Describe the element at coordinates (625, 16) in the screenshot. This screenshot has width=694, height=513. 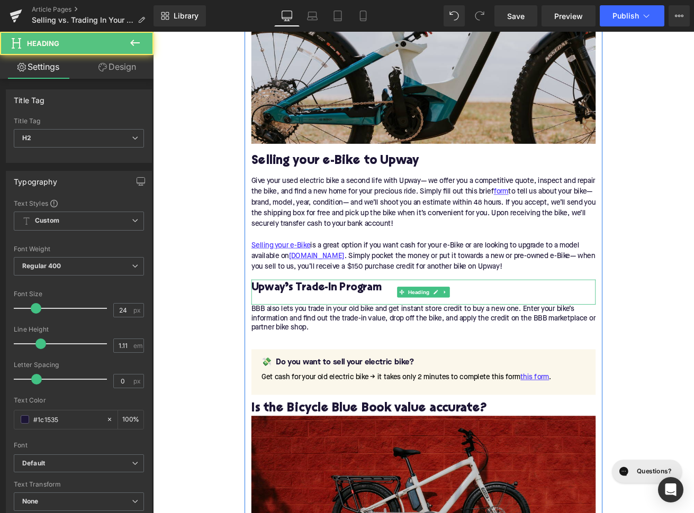
I see `span: Publish` at that location.